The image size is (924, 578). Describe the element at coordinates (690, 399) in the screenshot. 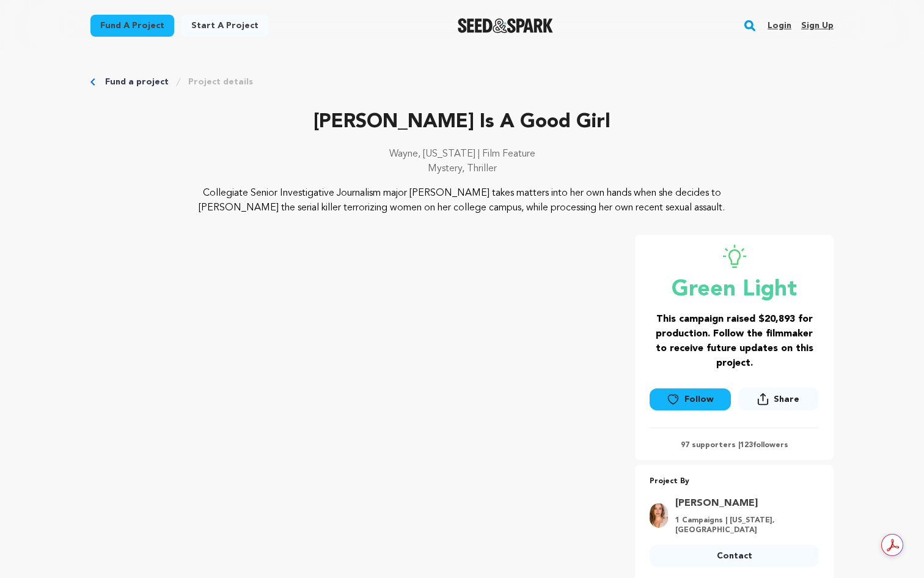

I see `a: Follow` at that location.